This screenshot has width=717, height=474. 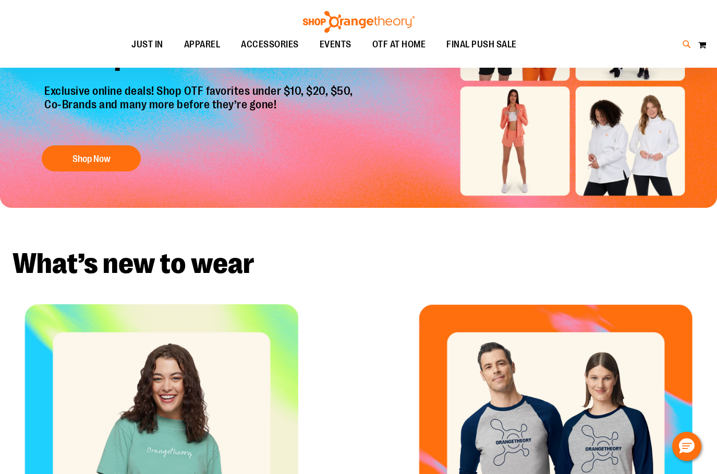 What do you see at coordinates (147, 44) in the screenshot?
I see `span: JUST IN` at bounding box center [147, 44].